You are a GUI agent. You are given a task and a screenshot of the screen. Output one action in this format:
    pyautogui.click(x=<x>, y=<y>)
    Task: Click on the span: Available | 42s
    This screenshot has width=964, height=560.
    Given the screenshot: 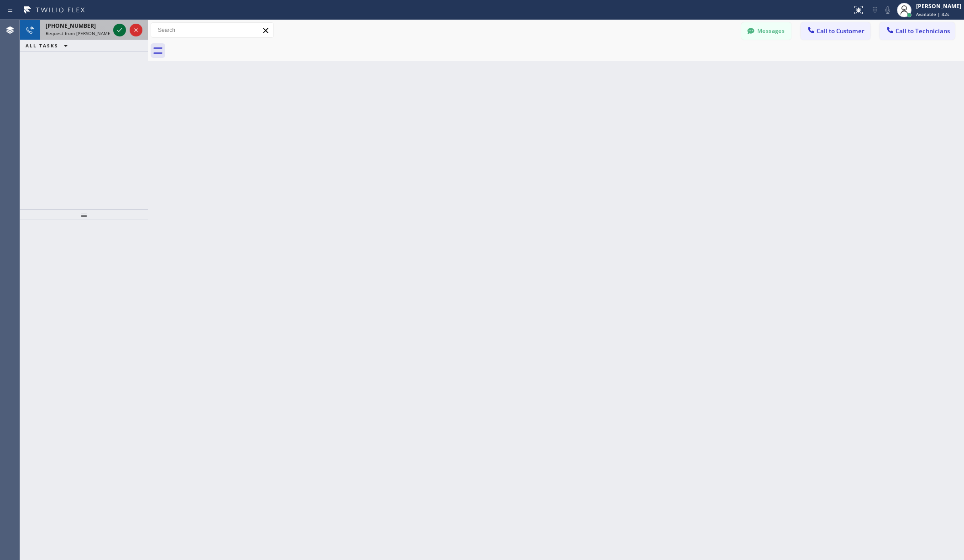 What is the action you would take?
    pyautogui.click(x=932, y=14)
    